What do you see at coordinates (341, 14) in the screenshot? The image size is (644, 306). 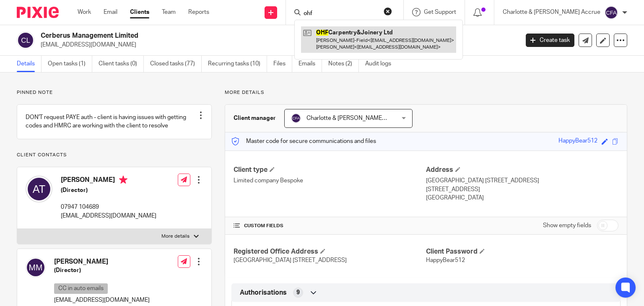 I see `input: Search` at bounding box center [341, 14].